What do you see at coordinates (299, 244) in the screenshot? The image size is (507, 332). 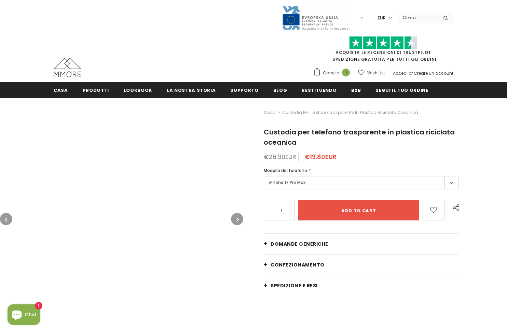 I see `span: Domande generiche` at bounding box center [299, 244].